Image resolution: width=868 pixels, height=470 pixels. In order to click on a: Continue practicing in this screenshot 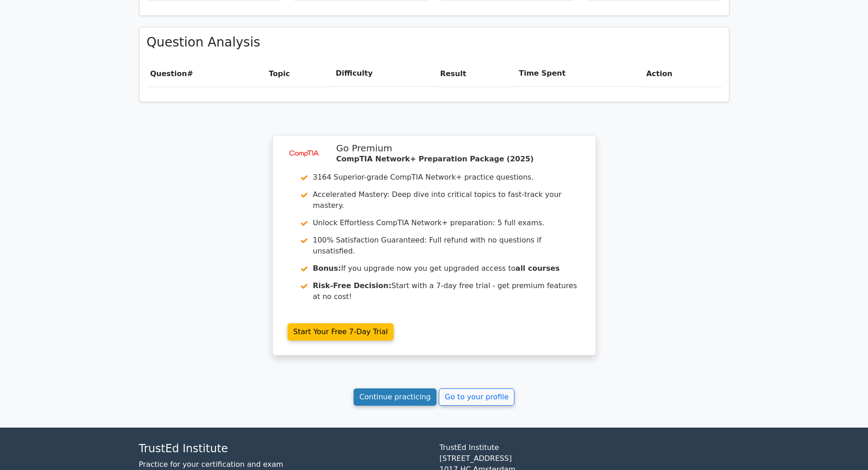, I will do `click(395, 397)`.